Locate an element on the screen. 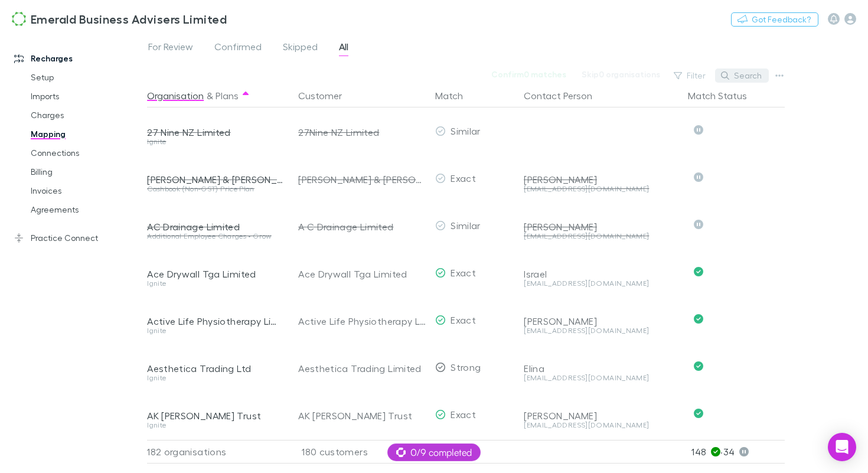  button: Plans is located at coordinates (227, 96).